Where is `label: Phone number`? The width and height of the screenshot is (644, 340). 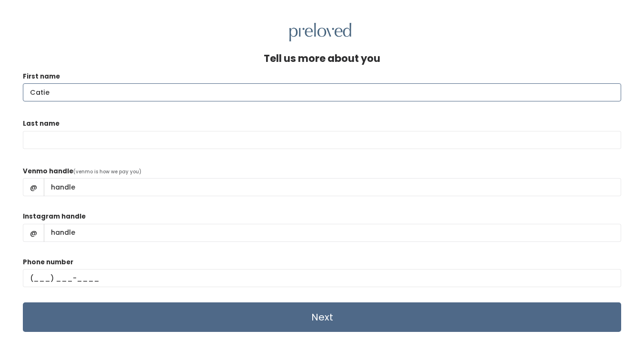 label: Phone number is located at coordinates (48, 263).